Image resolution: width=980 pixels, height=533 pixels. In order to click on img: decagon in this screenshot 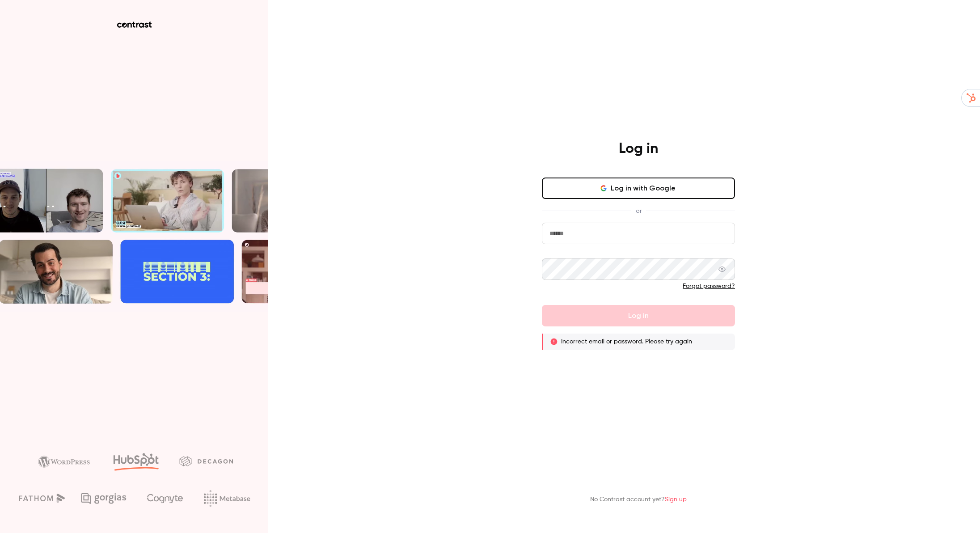, I will do `click(206, 461)`.